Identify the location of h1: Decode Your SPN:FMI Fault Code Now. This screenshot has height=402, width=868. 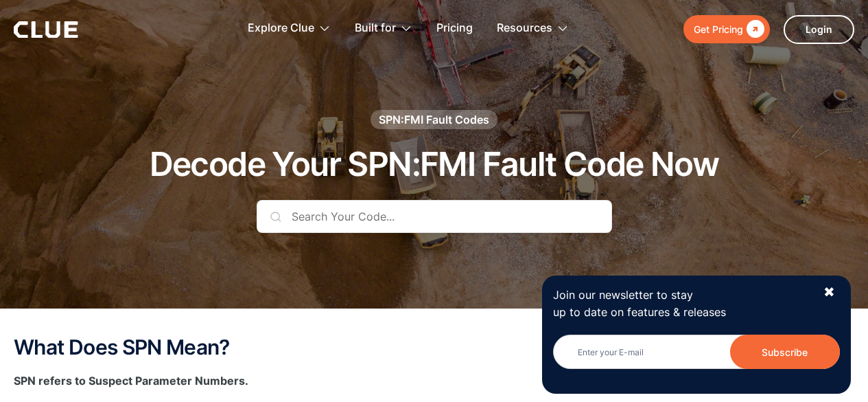
(434, 164).